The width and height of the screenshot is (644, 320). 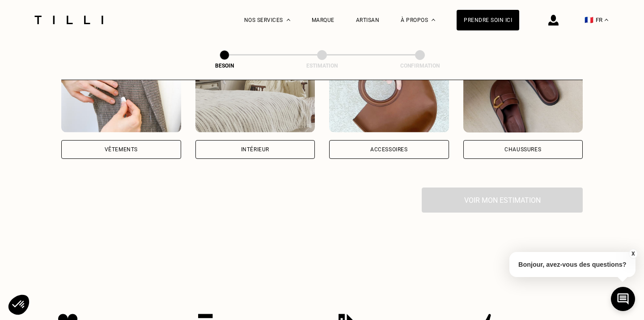 What do you see at coordinates (389, 92) in the screenshot?
I see `img: Accessoires` at bounding box center [389, 92].